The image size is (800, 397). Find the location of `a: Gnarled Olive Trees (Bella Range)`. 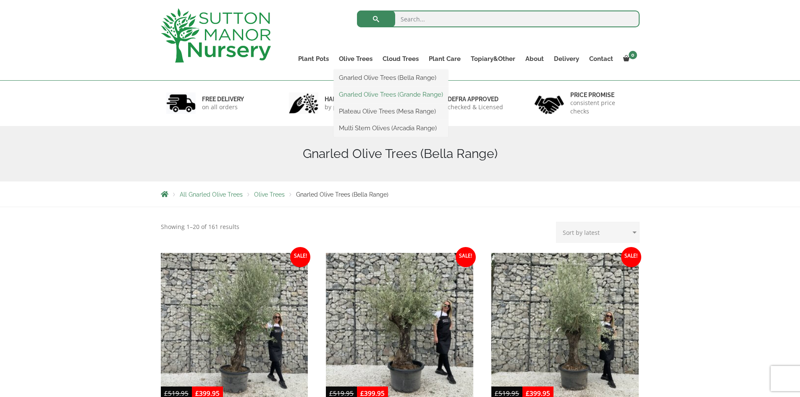

a: Gnarled Olive Trees (Bella Range) is located at coordinates (391, 78).